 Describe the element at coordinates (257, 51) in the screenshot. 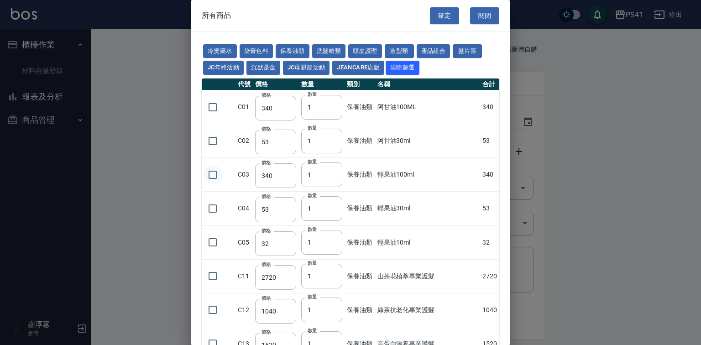

I see `button: 染膏色料` at that location.